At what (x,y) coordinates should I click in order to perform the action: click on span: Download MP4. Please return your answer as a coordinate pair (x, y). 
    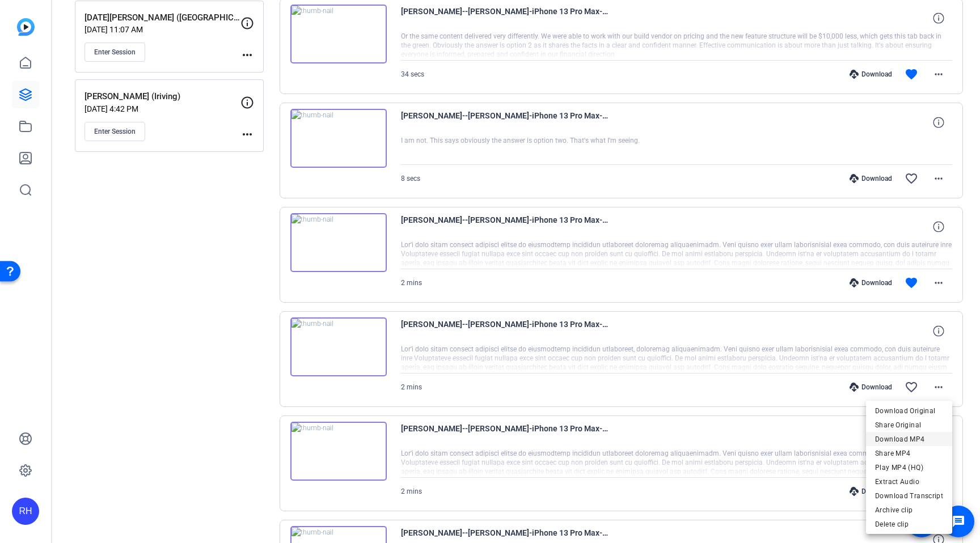
    Looking at the image, I should click on (910, 439).